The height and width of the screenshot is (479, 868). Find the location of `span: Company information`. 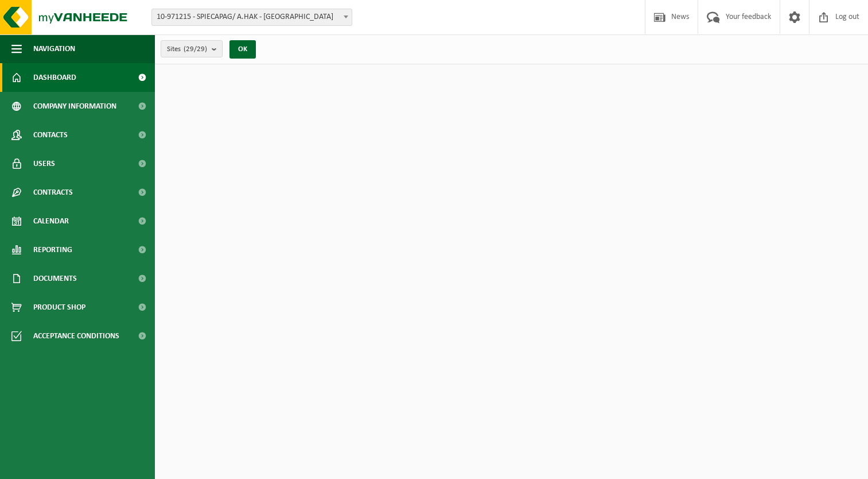

span: Company information is located at coordinates (75, 106).